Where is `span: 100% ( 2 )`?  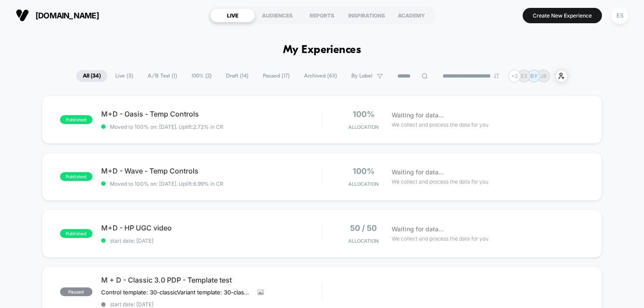 span: 100% ( 2 ) is located at coordinates (202, 76).